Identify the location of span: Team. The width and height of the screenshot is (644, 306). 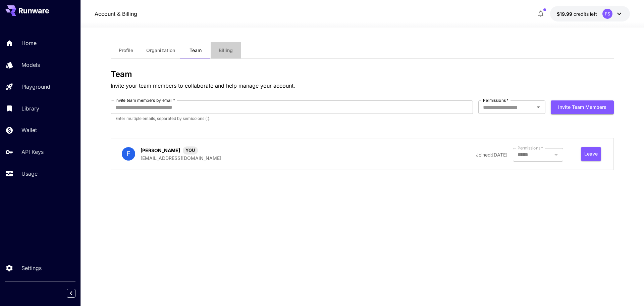
(195, 50).